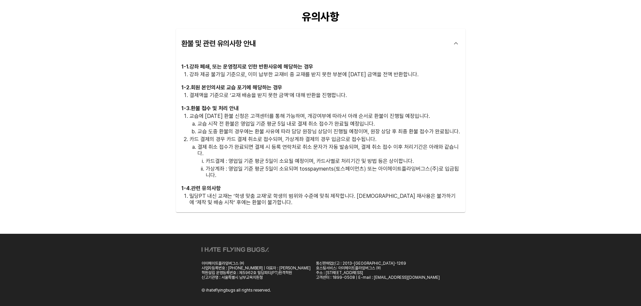 This screenshot has width=641, height=306. I want to click on img: ihateflyingbugs, so click(235, 250).